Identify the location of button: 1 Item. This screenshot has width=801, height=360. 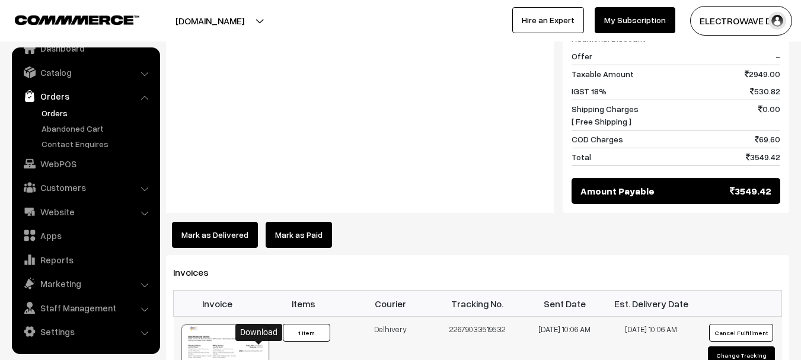
(307, 333).